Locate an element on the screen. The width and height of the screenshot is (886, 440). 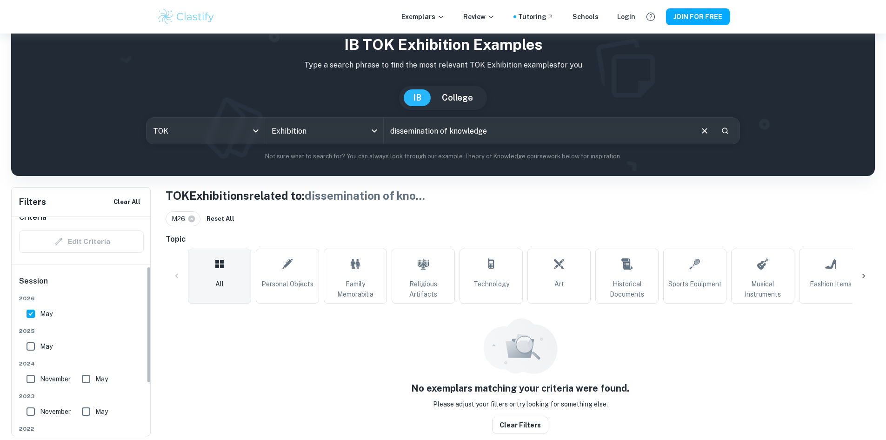
span: 2022 is located at coordinates (81, 428).